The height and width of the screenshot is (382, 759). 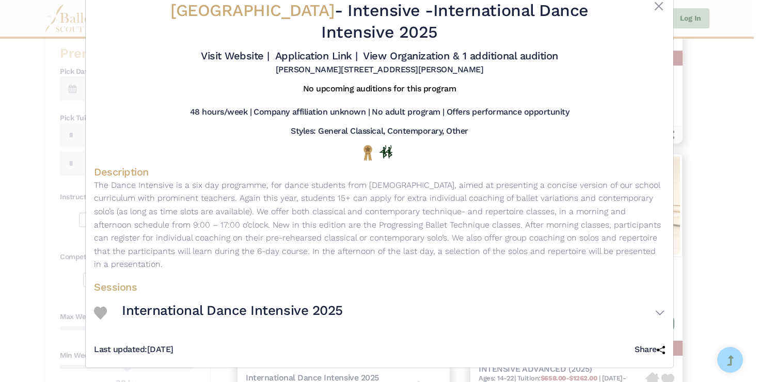 What do you see at coordinates (391, 10) in the screenshot?
I see `span: Intensive -` at bounding box center [391, 10].